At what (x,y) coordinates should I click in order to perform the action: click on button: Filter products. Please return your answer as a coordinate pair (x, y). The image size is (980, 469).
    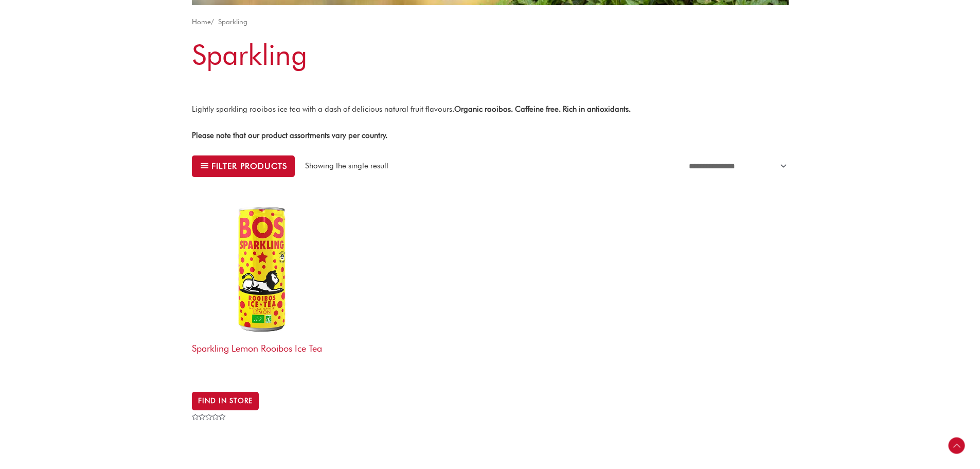
    Looking at the image, I should click on (243, 167).